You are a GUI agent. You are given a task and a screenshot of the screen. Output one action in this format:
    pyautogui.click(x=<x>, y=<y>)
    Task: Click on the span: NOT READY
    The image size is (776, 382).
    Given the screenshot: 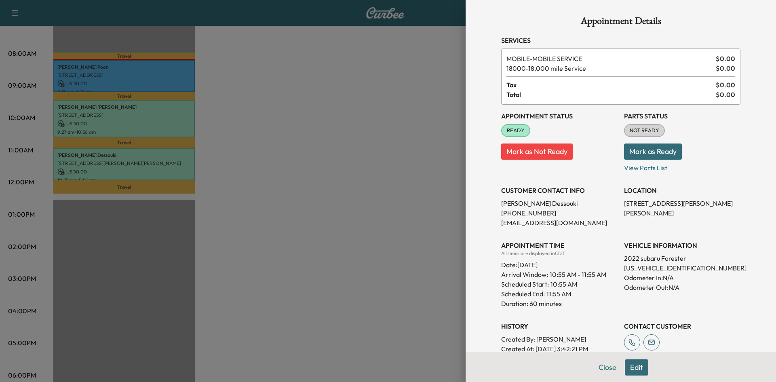 What is the action you would take?
    pyautogui.click(x=644, y=131)
    